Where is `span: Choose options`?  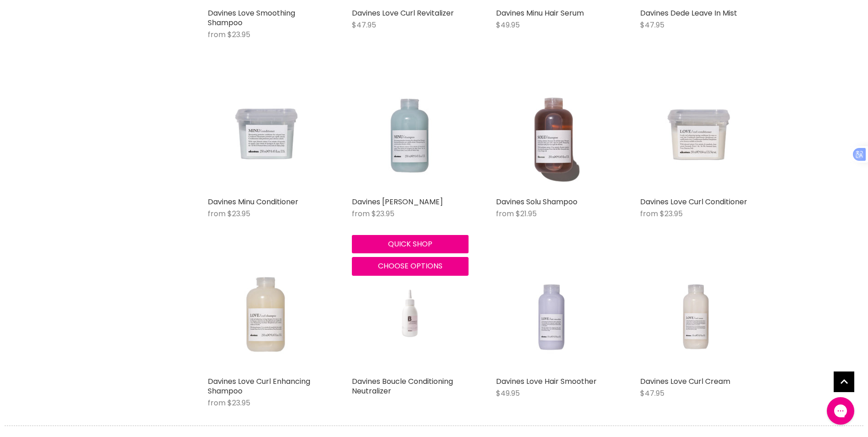 span: Choose options is located at coordinates (410, 265).